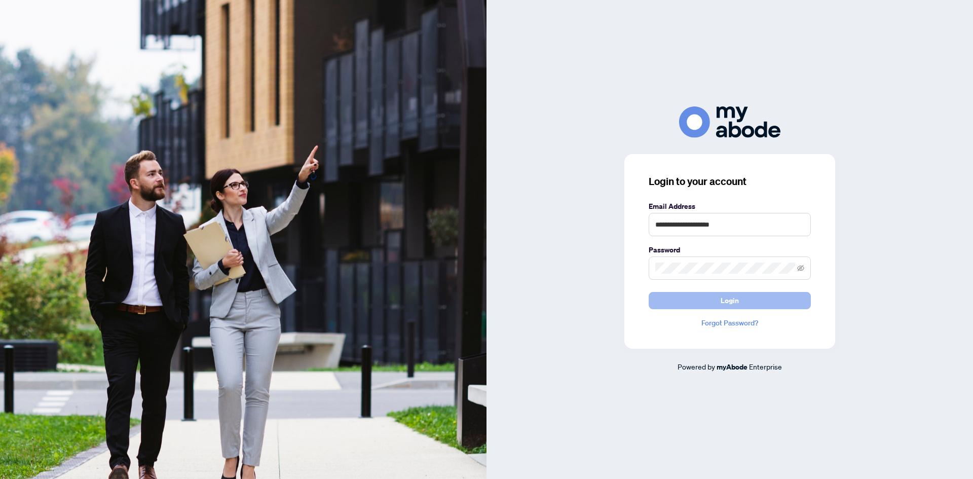 The width and height of the screenshot is (973, 479). Describe the element at coordinates (730, 122) in the screenshot. I see `img: ma-logo` at that location.